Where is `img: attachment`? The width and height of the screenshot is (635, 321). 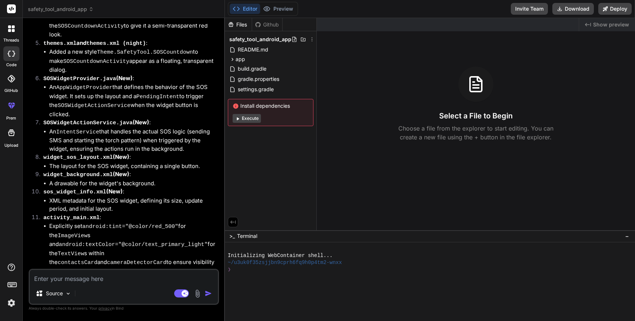 img: attachment is located at coordinates (197, 293).